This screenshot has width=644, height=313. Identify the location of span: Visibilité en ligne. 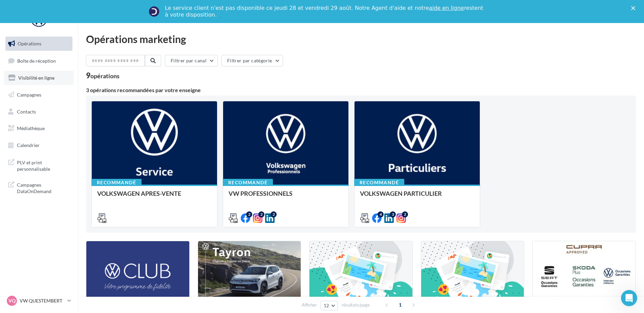
(36, 78).